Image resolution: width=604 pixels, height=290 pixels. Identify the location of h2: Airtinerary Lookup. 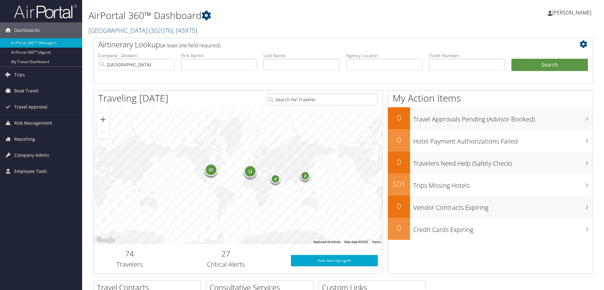
(322, 45).